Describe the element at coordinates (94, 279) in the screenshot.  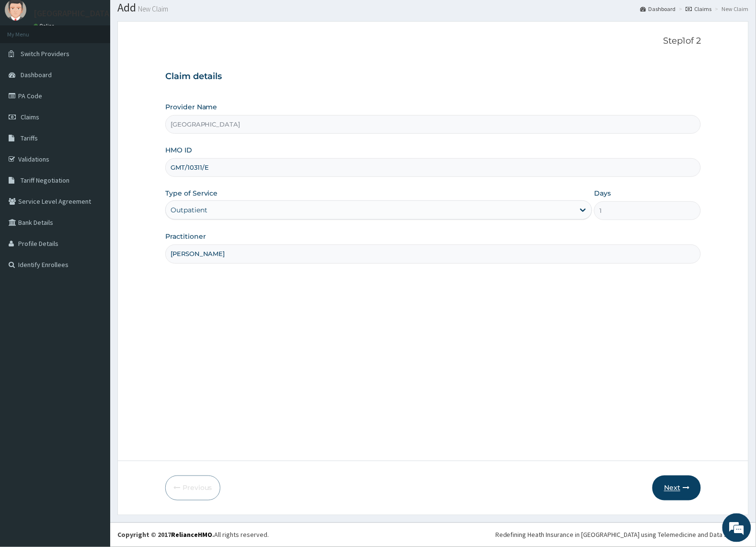
I see `textarea: Type your message and hit 'Enter'` at that location.